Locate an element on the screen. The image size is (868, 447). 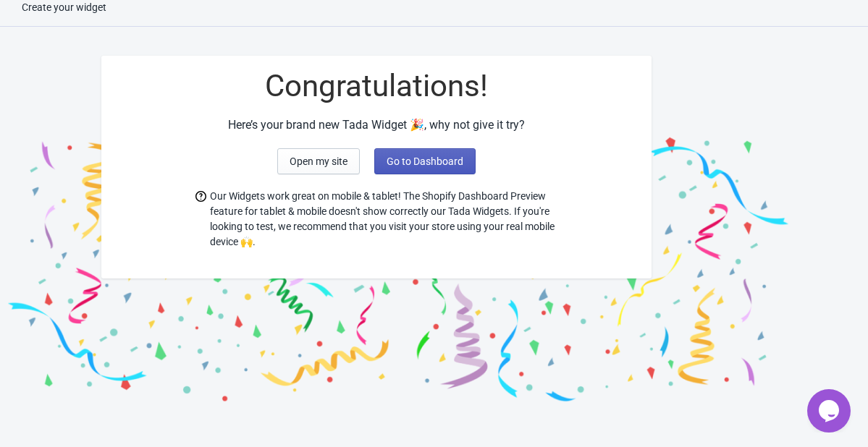
div: Here’s your brand new Tada Widget 🎉, why not give it try? is located at coordinates (376, 125).